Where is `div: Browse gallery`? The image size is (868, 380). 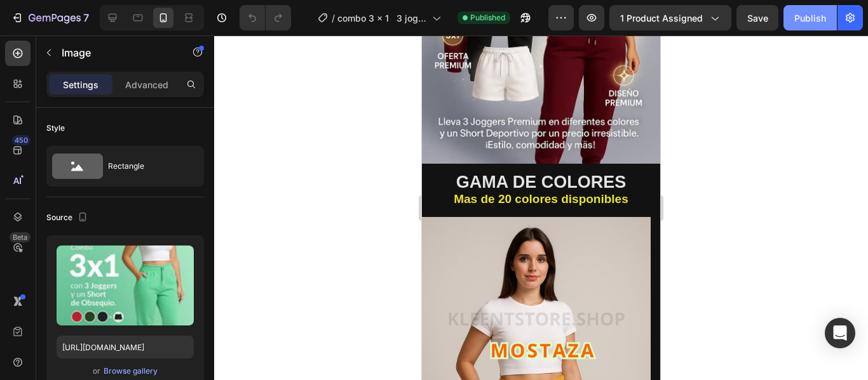 div: Browse gallery is located at coordinates (131, 371).